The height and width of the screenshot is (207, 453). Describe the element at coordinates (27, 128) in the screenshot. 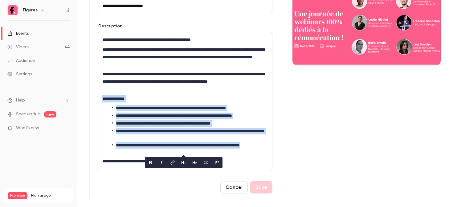

I see `span: What's new` at that location.